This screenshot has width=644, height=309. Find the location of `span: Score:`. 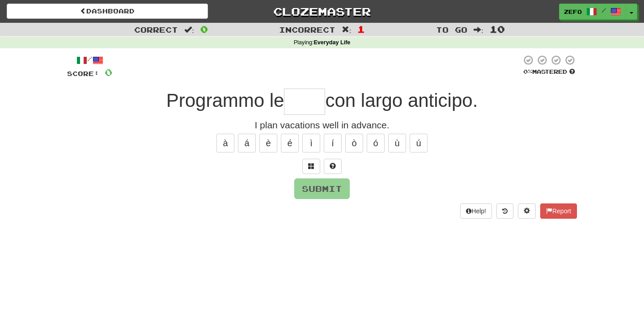

span: Score: is located at coordinates (83, 73).